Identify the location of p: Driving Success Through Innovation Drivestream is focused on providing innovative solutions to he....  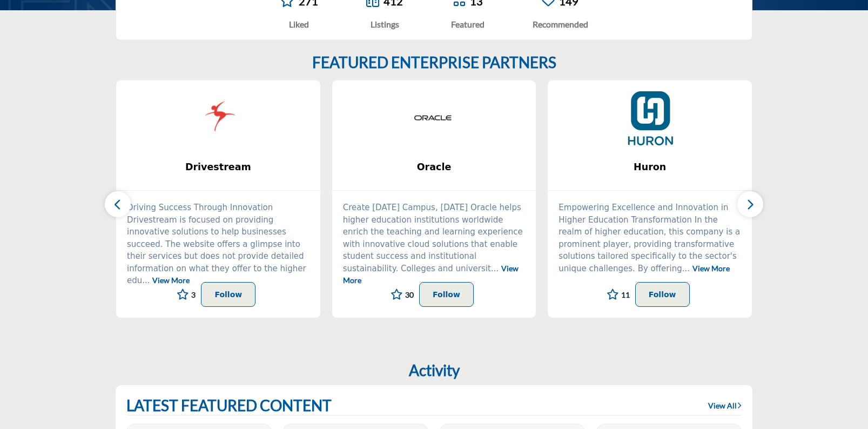
(218, 244).